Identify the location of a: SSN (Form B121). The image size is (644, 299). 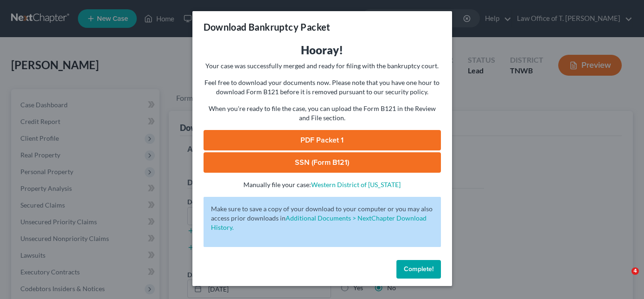
(322, 163).